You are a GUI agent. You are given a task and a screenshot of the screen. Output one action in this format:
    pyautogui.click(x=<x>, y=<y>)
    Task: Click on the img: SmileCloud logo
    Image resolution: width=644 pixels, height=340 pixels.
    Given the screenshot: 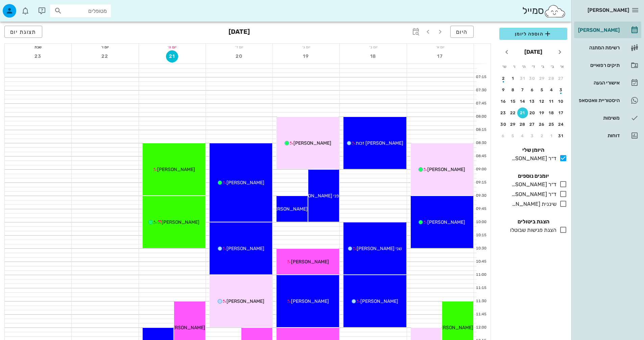 What is the action you would take?
    pyautogui.click(x=555, y=11)
    